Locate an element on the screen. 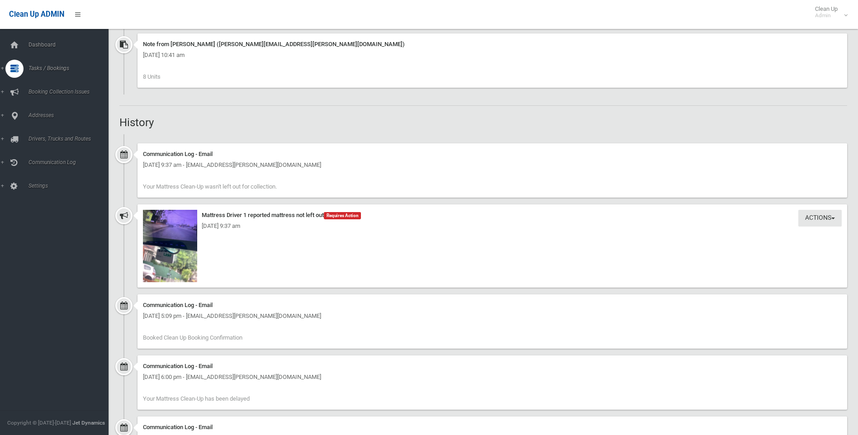 The width and height of the screenshot is (858, 435). span: Requires Action is located at coordinates (342, 216).